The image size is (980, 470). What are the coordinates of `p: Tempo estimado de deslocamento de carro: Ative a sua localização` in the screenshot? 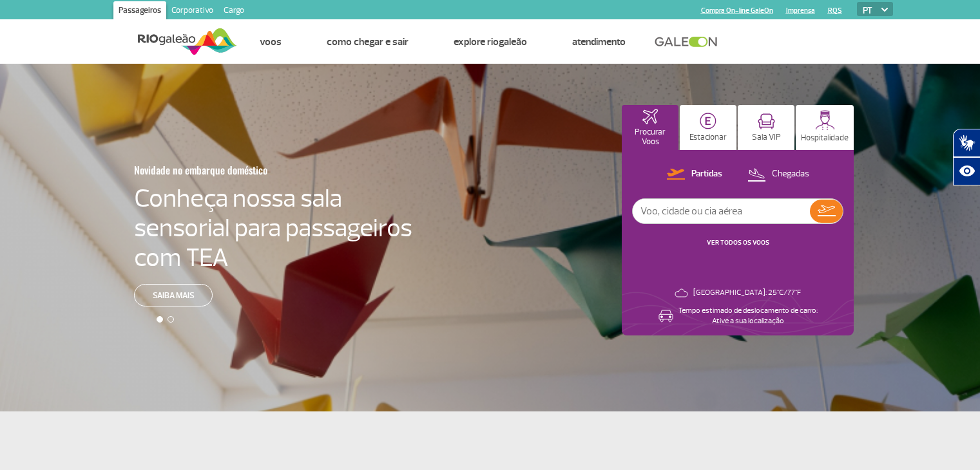 It's located at (748, 316).